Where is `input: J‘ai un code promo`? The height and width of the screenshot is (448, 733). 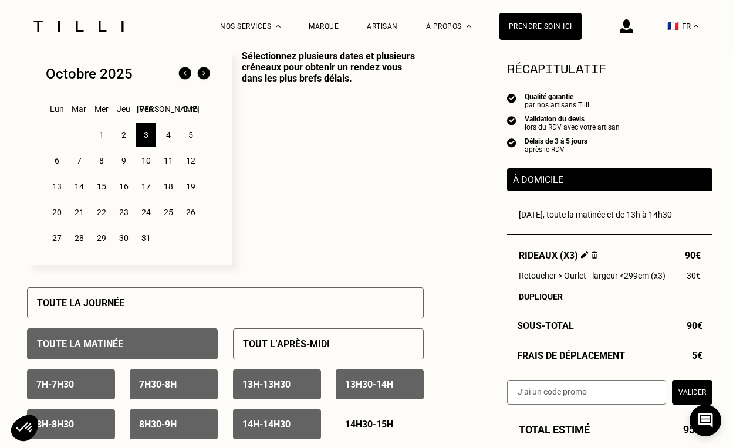
input: J‘ai un code promo is located at coordinates (586, 393).